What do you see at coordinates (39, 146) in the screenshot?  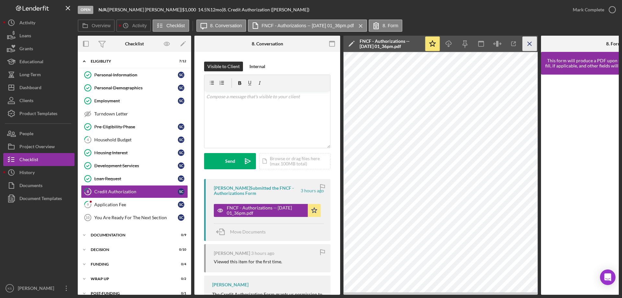 I see `a: Project Overview` at bounding box center [39, 146].